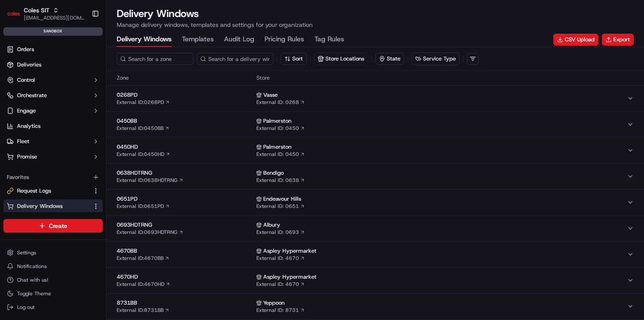 The width and height of the screenshot is (644, 320). I want to click on button: 0651PDExternal ID:0651PD Endeavour HillsExternal ID: 0651, so click(375, 203).